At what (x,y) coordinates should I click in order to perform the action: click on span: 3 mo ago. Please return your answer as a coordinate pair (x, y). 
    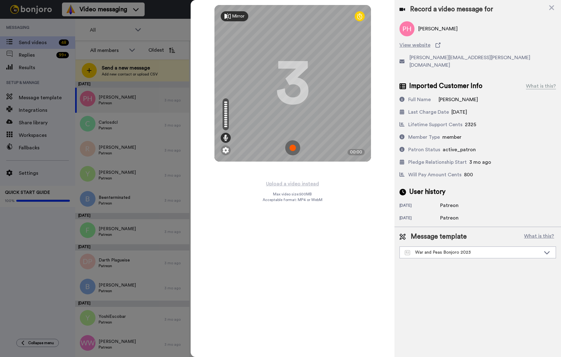
    Looking at the image, I should click on (480, 162).